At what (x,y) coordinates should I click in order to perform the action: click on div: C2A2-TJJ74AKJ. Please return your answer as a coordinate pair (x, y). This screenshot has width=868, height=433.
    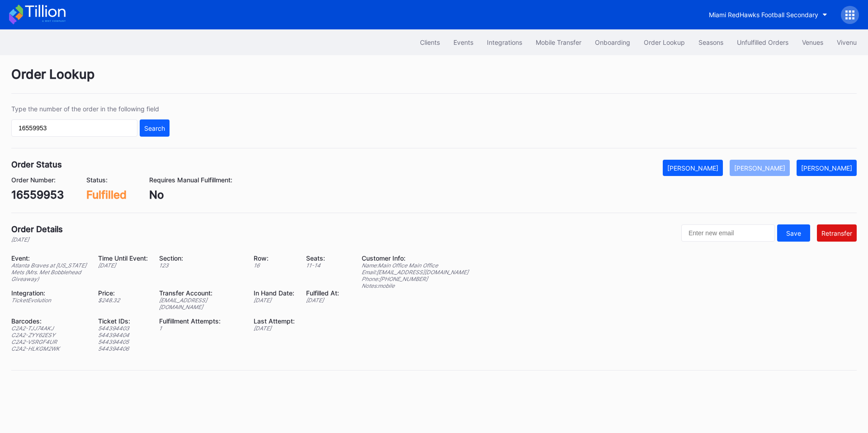
    Looking at the image, I should click on (49, 328).